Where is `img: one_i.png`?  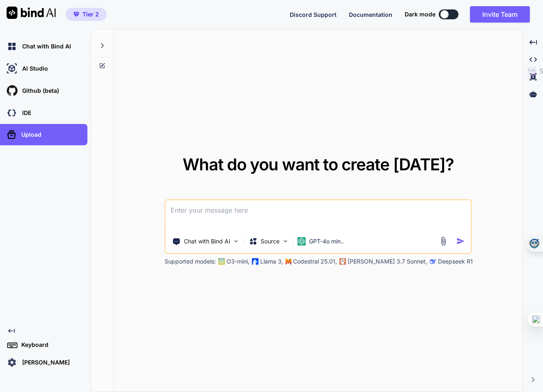
img: one_i.png is located at coordinates (536, 319).